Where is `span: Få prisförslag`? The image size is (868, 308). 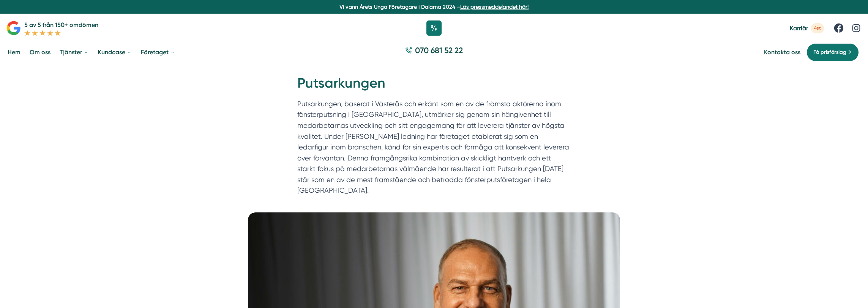 span: Få prisförslag is located at coordinates (829, 52).